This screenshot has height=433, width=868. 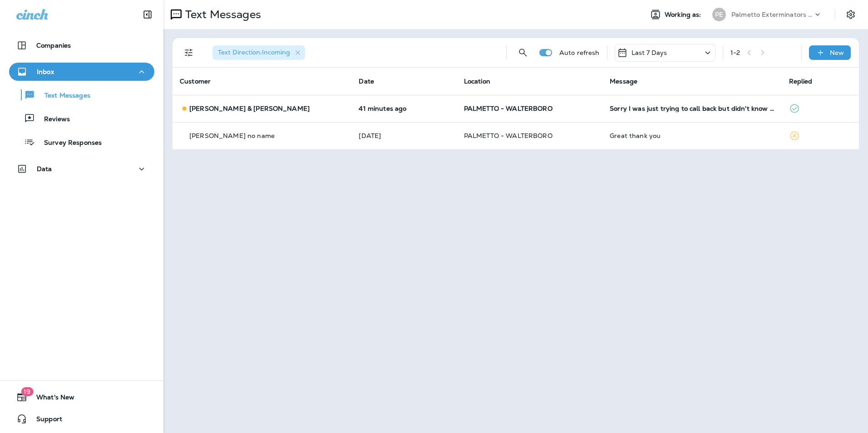 I want to click on span: 19, so click(x=27, y=392).